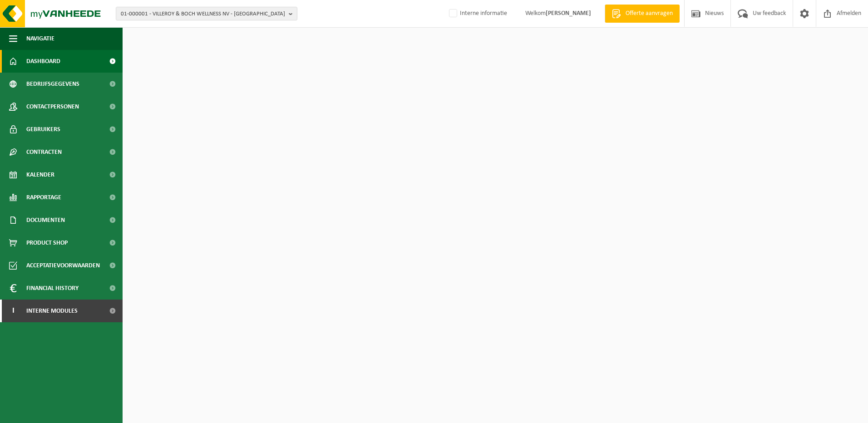 Image resolution: width=868 pixels, height=423 pixels. What do you see at coordinates (40, 38) in the screenshot?
I see `span: Navigatie` at bounding box center [40, 38].